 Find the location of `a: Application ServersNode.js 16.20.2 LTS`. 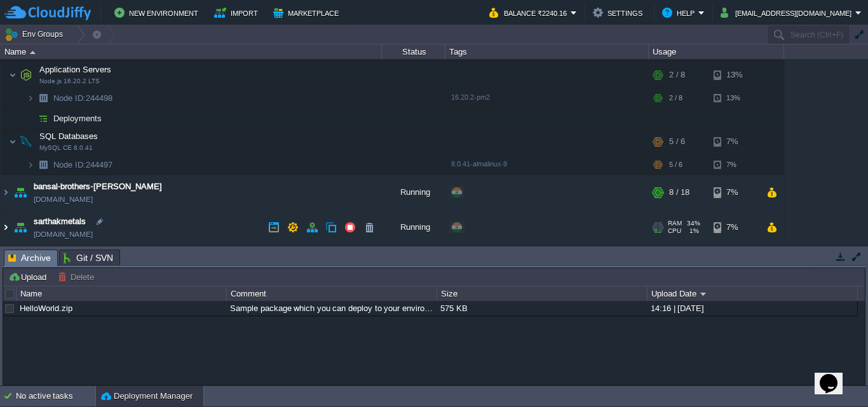

a: Application ServersNode.js 16.20.2 LTS is located at coordinates (76, 69).